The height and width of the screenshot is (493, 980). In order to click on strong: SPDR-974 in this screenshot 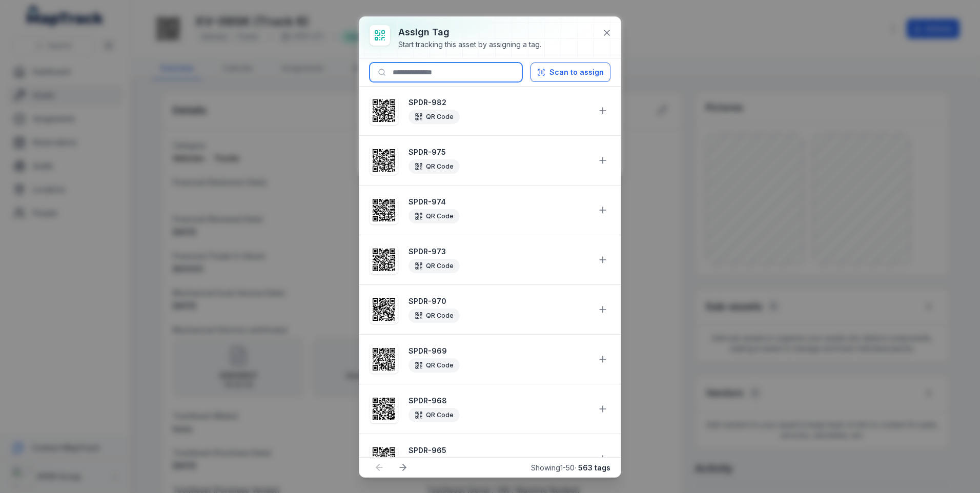, I will do `click(499, 202)`.